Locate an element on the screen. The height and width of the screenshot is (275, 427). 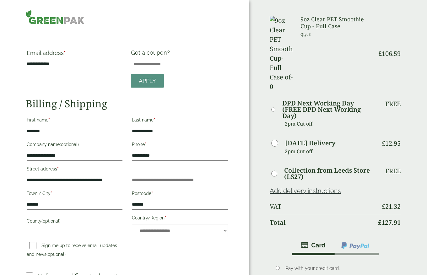
a: Apply is located at coordinates (147, 81).